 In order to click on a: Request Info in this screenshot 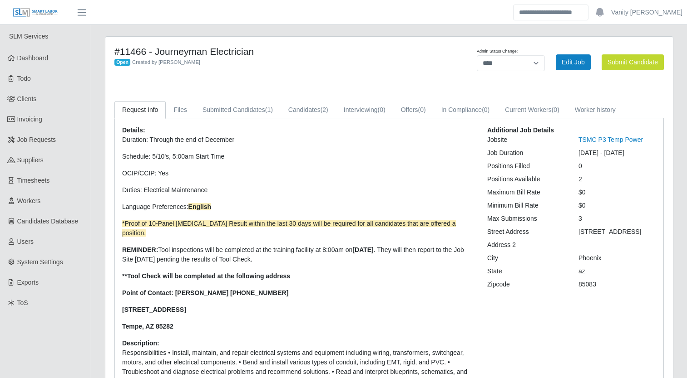, I will do `click(140, 110)`.